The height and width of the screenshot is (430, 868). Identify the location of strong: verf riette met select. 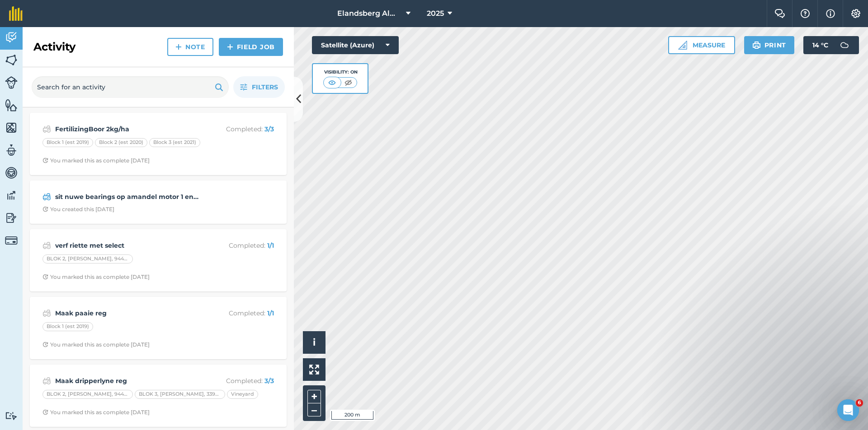
(126, 246).